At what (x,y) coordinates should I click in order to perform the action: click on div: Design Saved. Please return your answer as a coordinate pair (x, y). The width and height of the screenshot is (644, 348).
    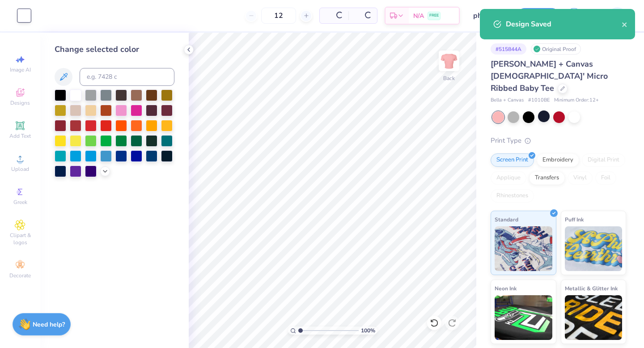
    Looking at the image, I should click on (564, 24).